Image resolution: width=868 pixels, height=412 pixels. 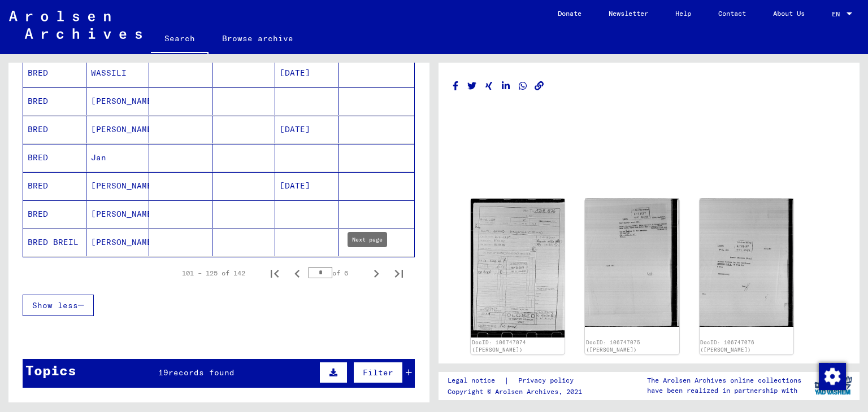 What do you see at coordinates (833, 386) in the screenshot?
I see `img: yv_logo.png` at bounding box center [833, 386].